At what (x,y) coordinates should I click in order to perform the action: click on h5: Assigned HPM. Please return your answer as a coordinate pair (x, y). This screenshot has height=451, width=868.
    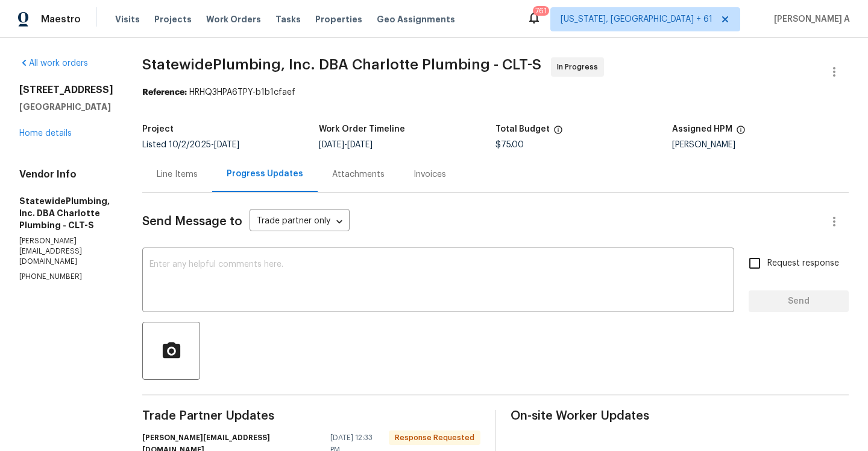
    Looking at the image, I should click on (703, 129).